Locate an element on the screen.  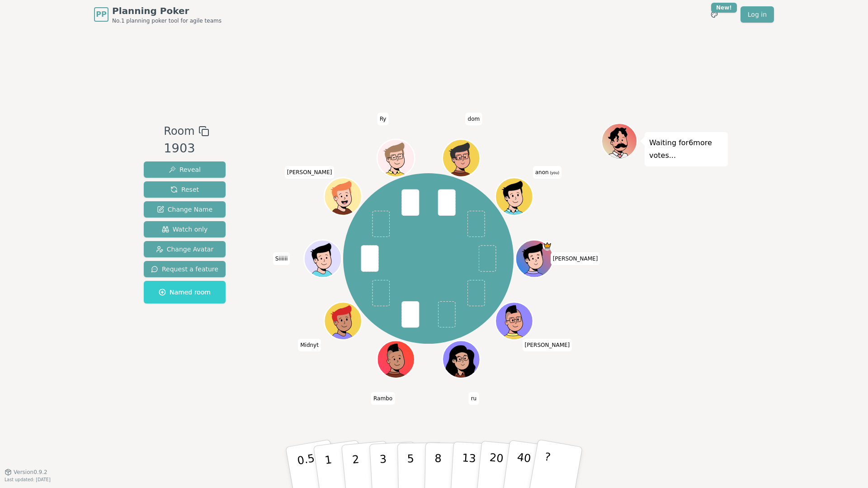
button: Click to change your avatar is located at coordinates (514, 196).